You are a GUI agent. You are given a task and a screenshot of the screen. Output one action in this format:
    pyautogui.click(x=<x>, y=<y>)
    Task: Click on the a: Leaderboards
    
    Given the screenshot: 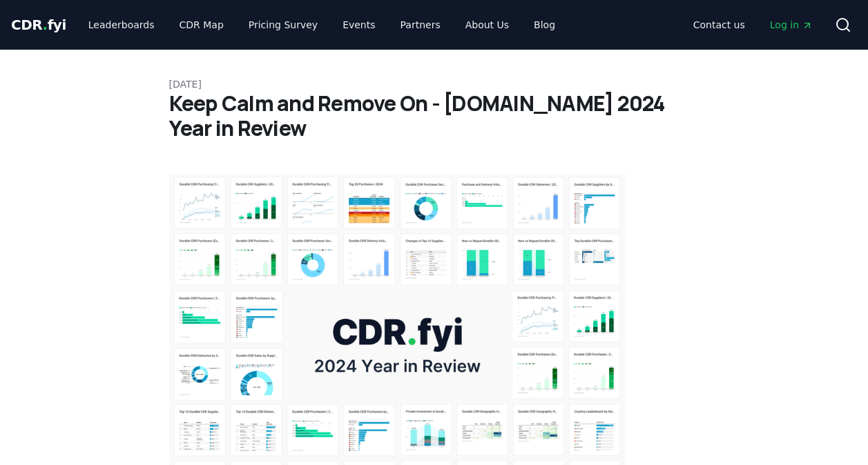 What is the action you would take?
    pyautogui.click(x=122, y=25)
    